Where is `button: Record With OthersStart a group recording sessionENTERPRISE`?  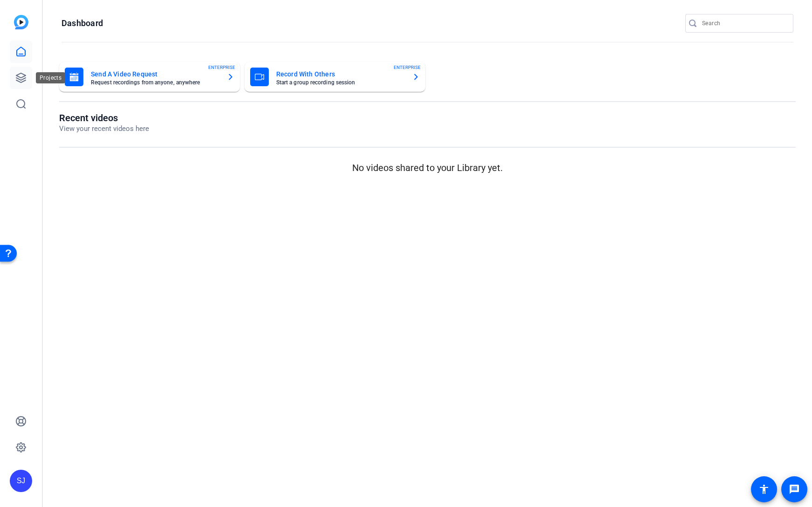
button: Record With OthersStart a group recording sessionENTERPRISE is located at coordinates (335, 77).